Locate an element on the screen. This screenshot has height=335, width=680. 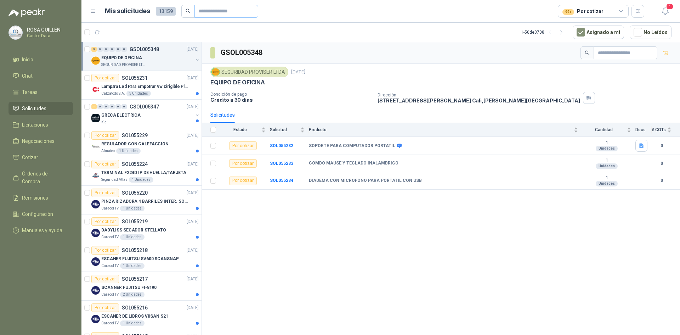
p: Almatec is located at coordinates (108, 151).